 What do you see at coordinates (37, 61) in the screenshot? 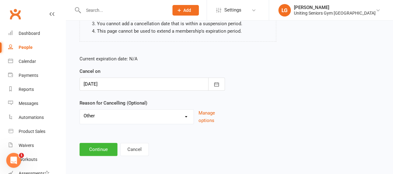
I see `a: Calendar` at bounding box center [37, 61].